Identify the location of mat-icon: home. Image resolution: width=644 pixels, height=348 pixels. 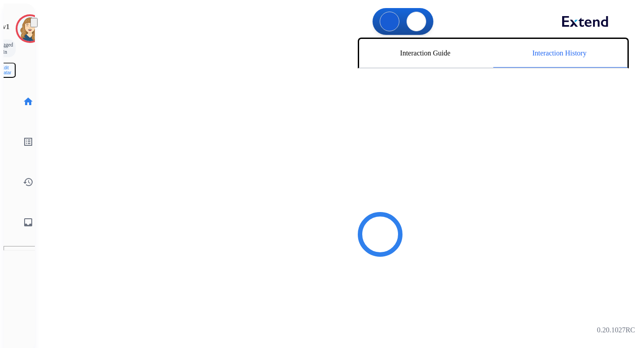
(28, 101).